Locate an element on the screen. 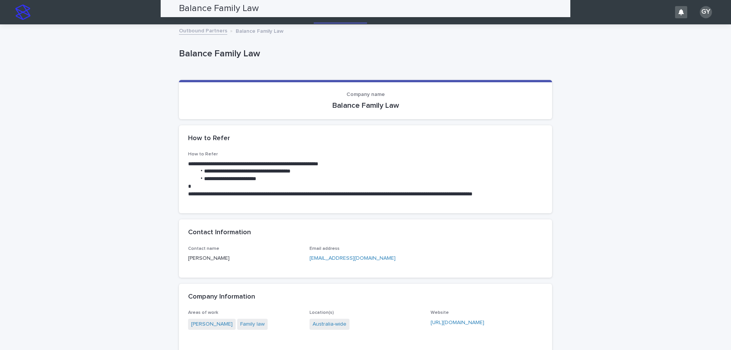  a: Family law is located at coordinates (253, 324).